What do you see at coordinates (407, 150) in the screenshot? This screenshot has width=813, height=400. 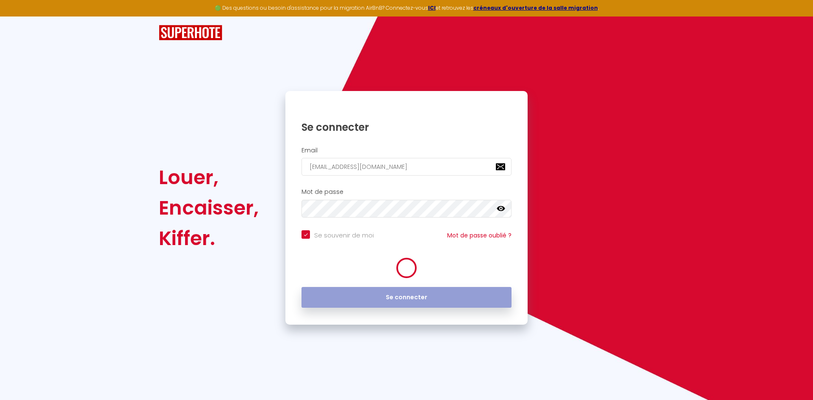 I see `h2: Email` at bounding box center [407, 150].